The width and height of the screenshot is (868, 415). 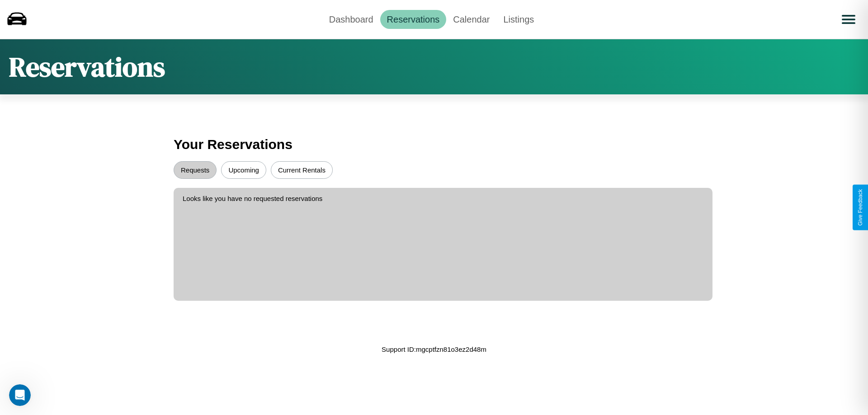 I want to click on button: Current Rentals, so click(x=302, y=170).